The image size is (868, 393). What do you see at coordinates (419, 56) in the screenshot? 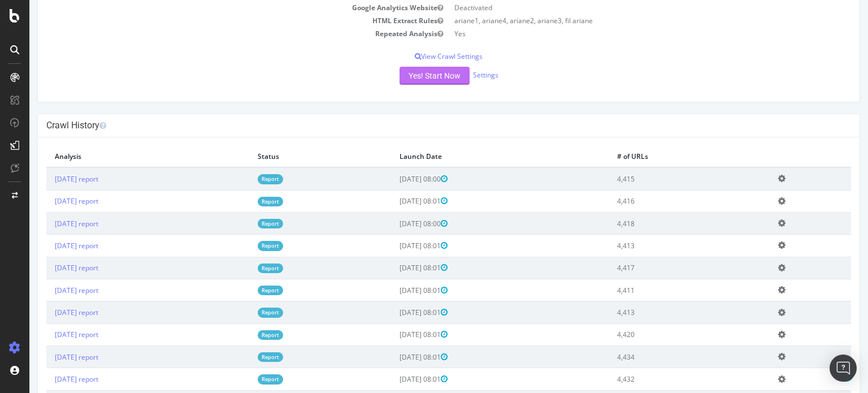
I see `p: View Crawl Settings` at bounding box center [419, 56].